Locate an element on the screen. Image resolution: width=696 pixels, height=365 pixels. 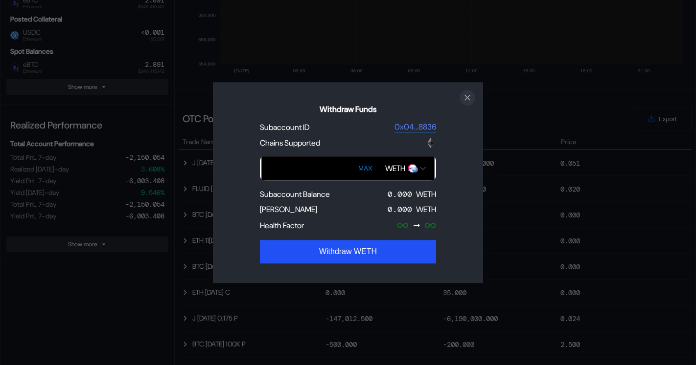
h2: Withdraw Funds is located at coordinates (348, 109).